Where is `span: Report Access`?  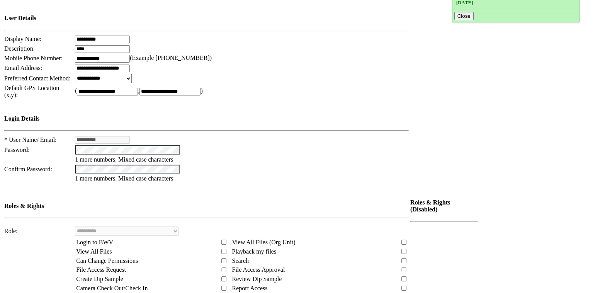 span: Report Access is located at coordinates (250, 288).